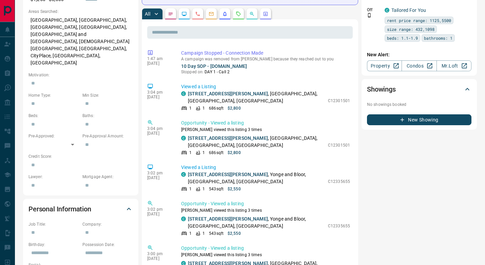  What do you see at coordinates (238, 14) in the screenshot?
I see `svg: Requests` at bounding box center [238, 14].